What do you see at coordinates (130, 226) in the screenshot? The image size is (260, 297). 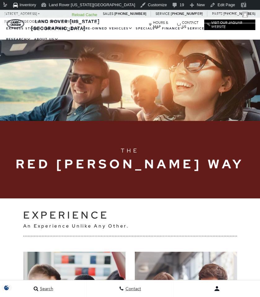 I see `h6: An Experience Unlike Any Other.` at bounding box center [130, 226].